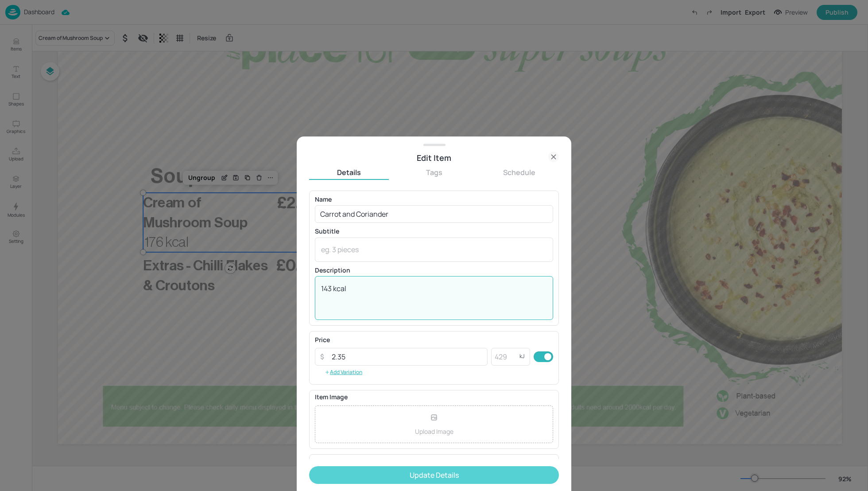  Describe the element at coordinates (434, 396) in the screenshot. I see `p: Item Image` at that location.